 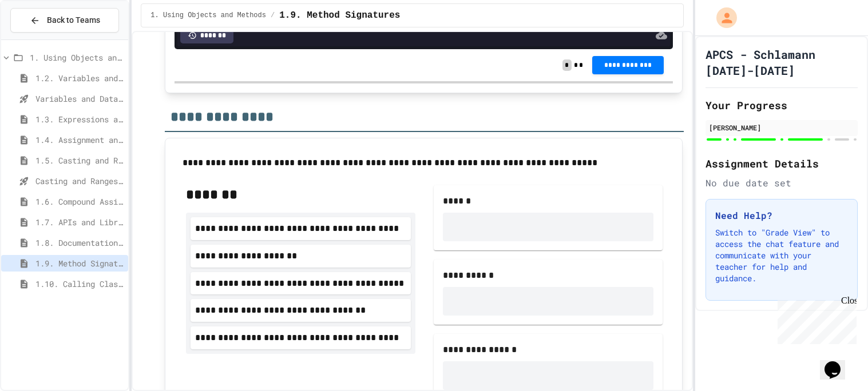 What do you see at coordinates (73, 20) in the screenshot?
I see `span: Back to Teams` at bounding box center [73, 20].